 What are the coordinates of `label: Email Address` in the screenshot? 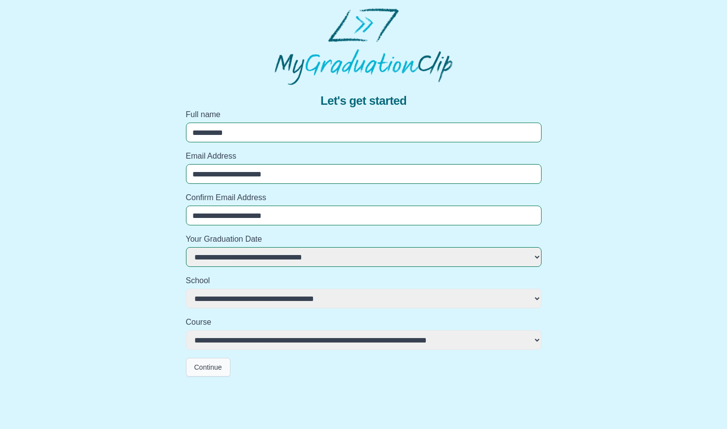 It's located at (364, 156).